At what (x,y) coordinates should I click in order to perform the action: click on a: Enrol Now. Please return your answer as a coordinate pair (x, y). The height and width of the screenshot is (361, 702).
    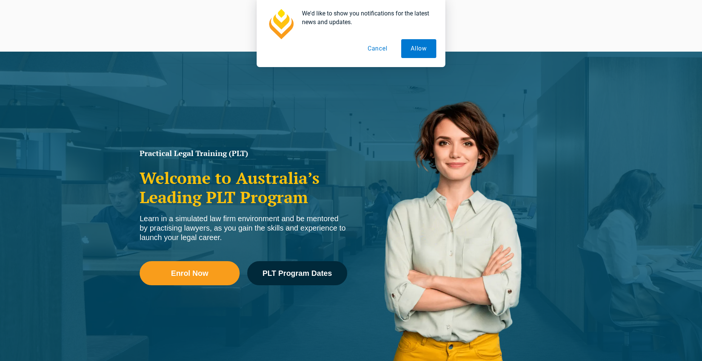
    Looking at the image, I should click on (189, 274).